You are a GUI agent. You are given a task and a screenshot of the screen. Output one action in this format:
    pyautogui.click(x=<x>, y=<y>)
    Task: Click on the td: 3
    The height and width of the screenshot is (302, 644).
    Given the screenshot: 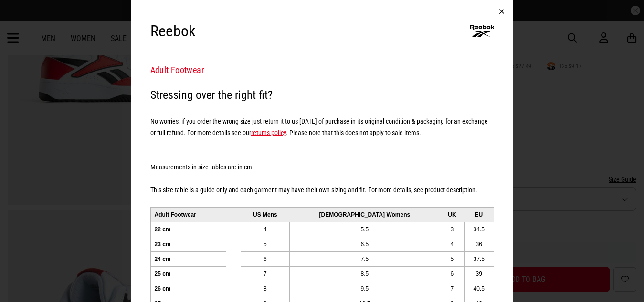 What is the action you would take?
    pyautogui.click(x=452, y=229)
    